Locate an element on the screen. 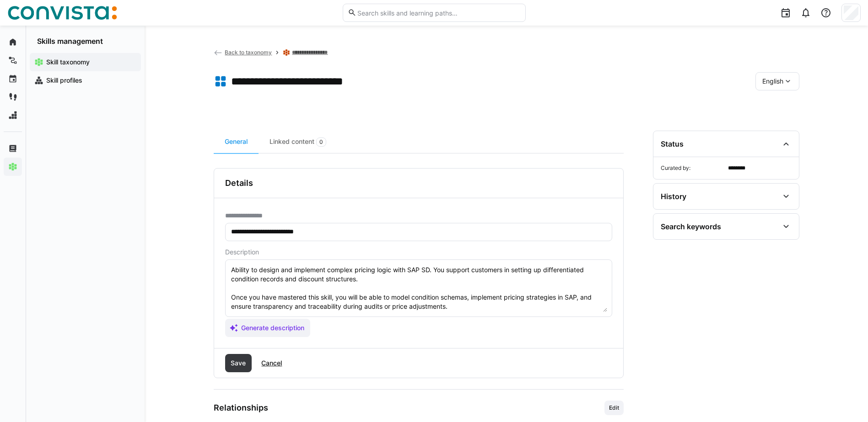 This screenshot has height=422, width=868. span: English is located at coordinates (773, 81).